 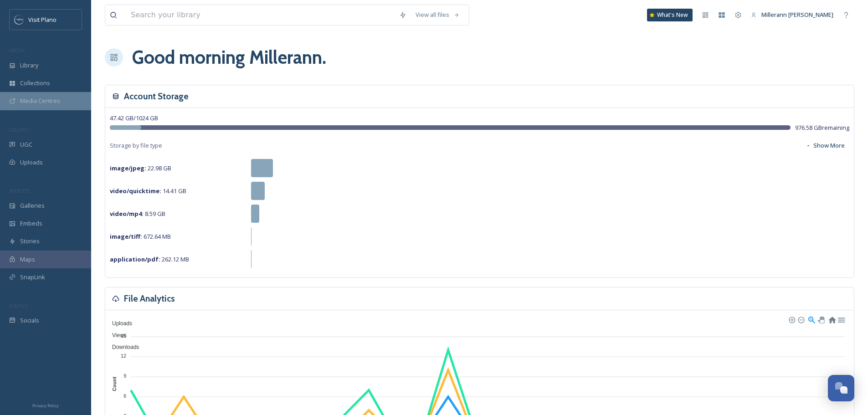 I want to click on span: 22.98 GB, so click(x=140, y=169).